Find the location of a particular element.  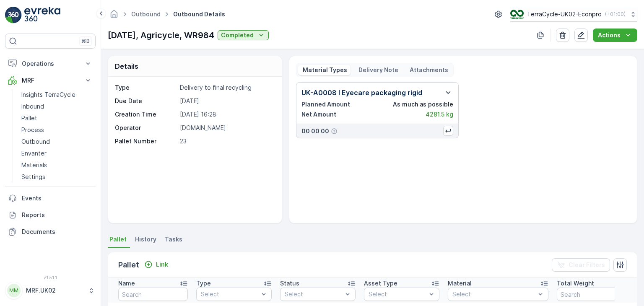

p: 4281.5 kg is located at coordinates (439, 114).